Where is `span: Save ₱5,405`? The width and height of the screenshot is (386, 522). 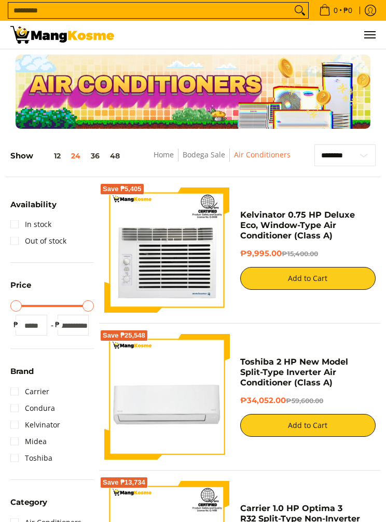
span: Save ₱5,405 is located at coordinates (122, 189).